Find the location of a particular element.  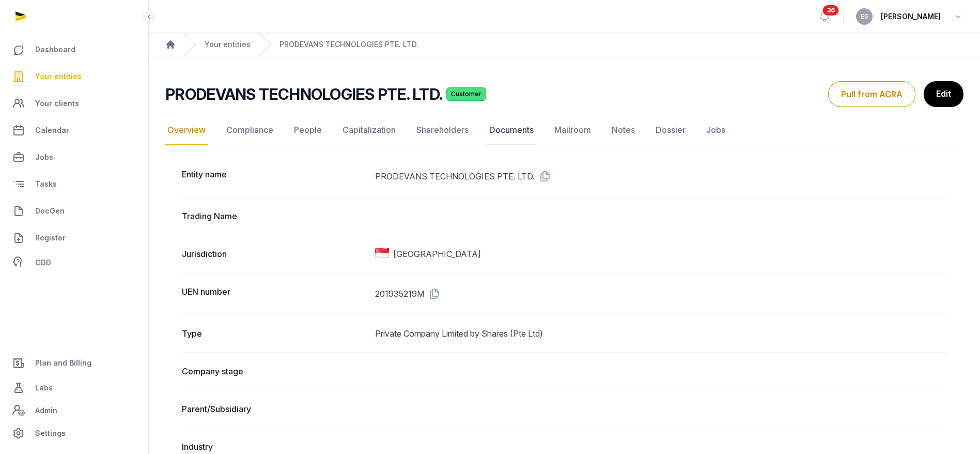

button: ES is located at coordinates (864, 16).